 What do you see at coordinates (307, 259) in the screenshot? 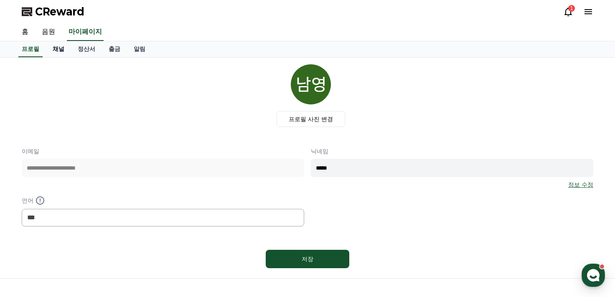
I see `button: 저장` at bounding box center [307, 259].